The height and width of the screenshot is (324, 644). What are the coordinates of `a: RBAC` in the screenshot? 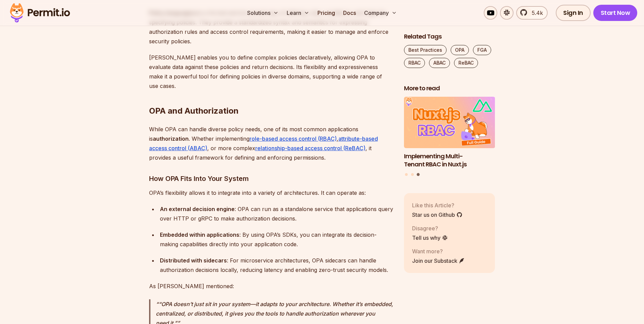 It's located at (414, 63).